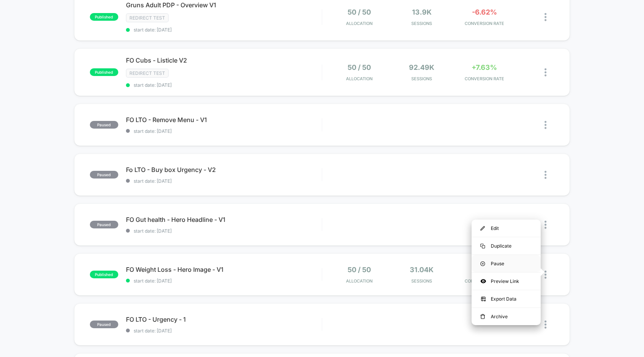 This screenshot has height=357, width=644. Describe the element at coordinates (223, 319) in the screenshot. I see `span: FO LTO - Urgency - 1` at that location.